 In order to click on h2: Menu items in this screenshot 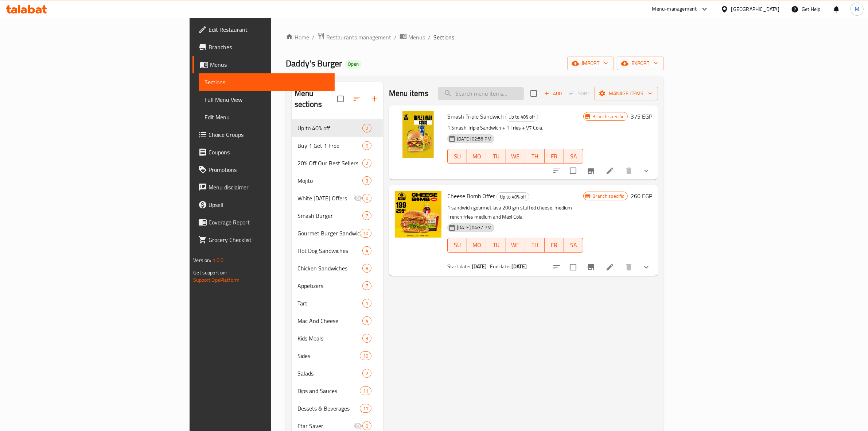, I will do `click(409, 94)`.